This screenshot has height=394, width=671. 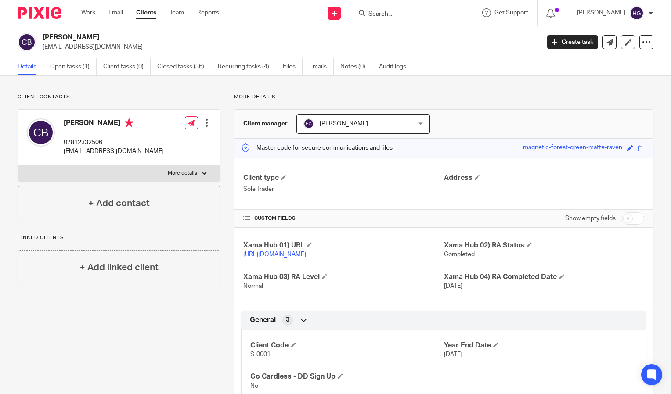 I want to click on p: Master code for secure communications and files, so click(x=317, y=148).